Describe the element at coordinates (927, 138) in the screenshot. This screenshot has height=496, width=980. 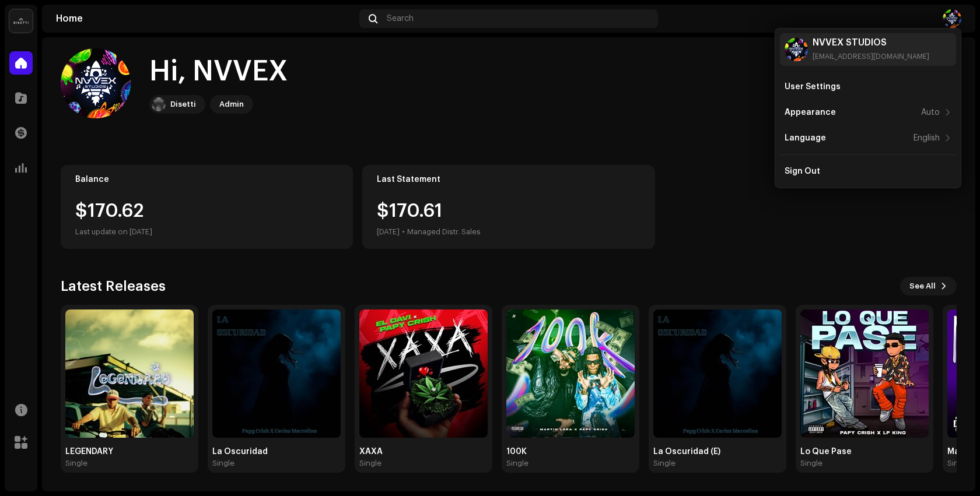
I see `div: English` at that location.